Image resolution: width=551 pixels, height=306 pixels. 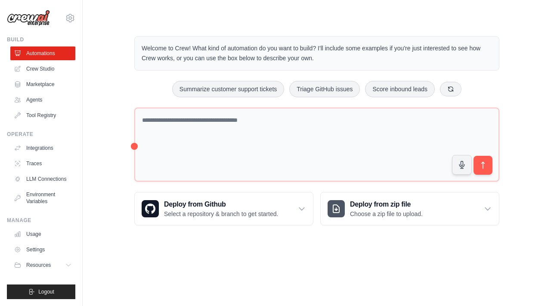 I want to click on button: Triage GitHub issues, so click(x=325, y=89).